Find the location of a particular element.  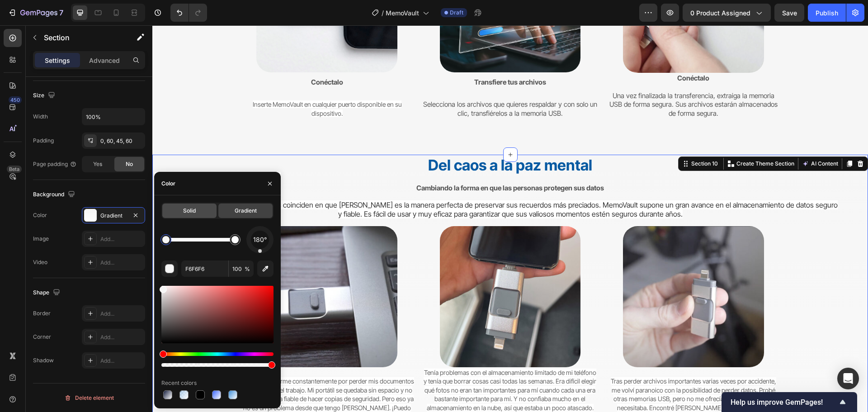

p: Advanced is located at coordinates (105, 60).